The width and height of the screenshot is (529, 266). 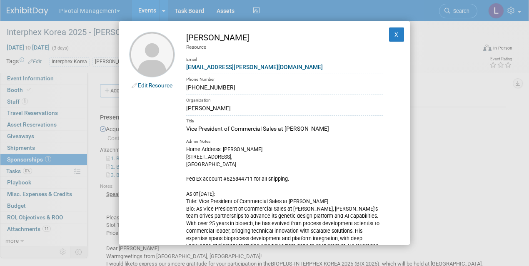 I want to click on div: Resource, so click(x=284, y=47).